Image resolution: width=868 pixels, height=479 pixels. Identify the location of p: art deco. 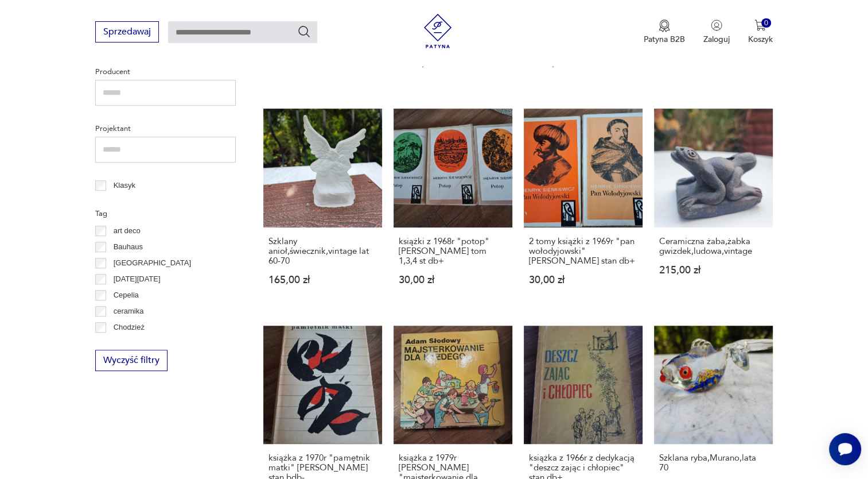
(127, 231).